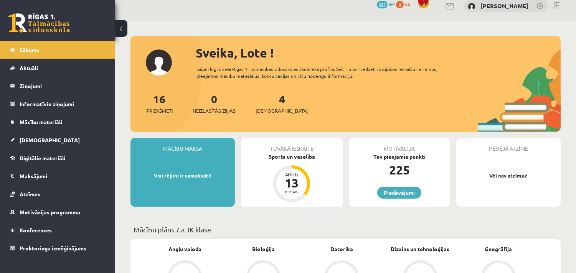  I want to click on a: Ģeogrāfija, so click(498, 249).